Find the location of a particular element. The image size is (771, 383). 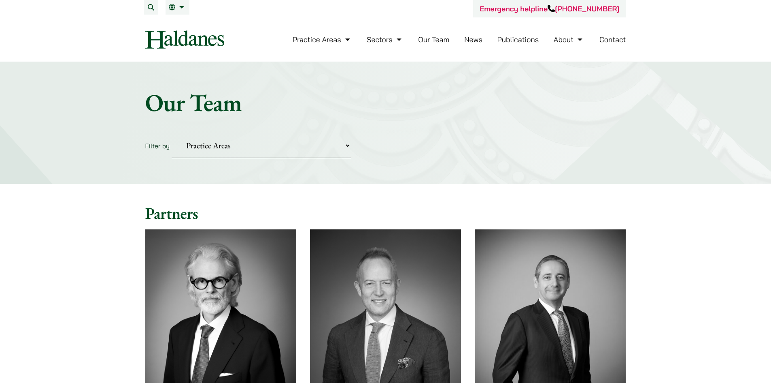

a: Practice Areas is located at coordinates (322, 39).